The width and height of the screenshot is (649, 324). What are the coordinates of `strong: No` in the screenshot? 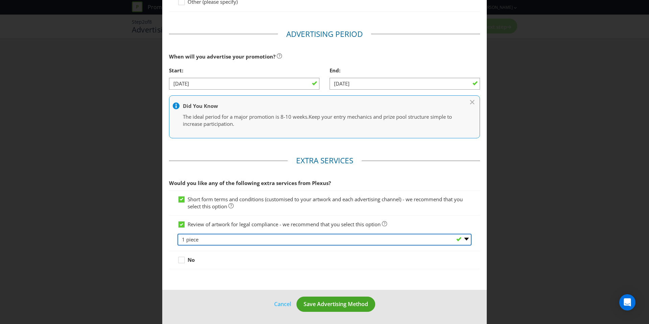 It's located at (191, 260).